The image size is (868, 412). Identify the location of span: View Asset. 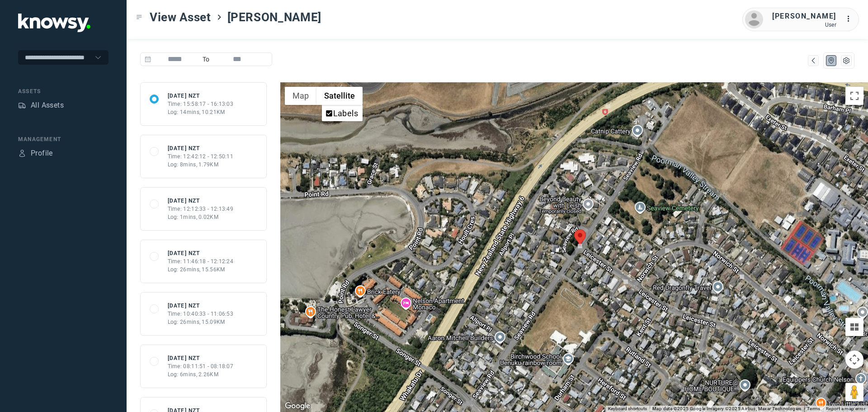
(180, 17).